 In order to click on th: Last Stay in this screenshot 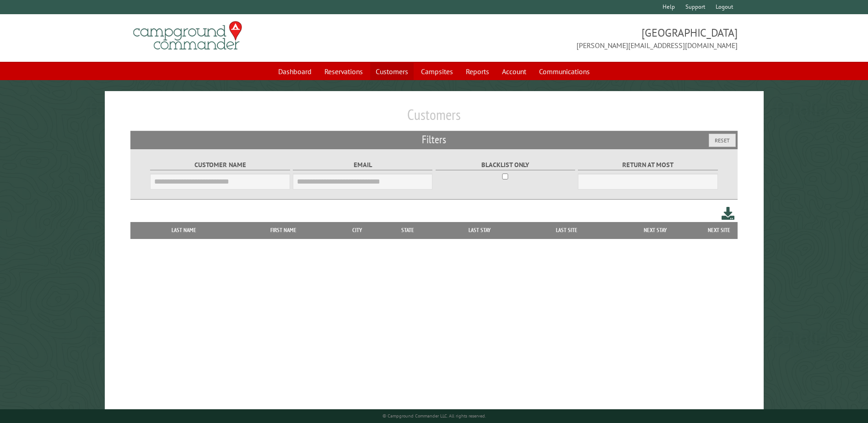, I will do `click(480, 231)`.